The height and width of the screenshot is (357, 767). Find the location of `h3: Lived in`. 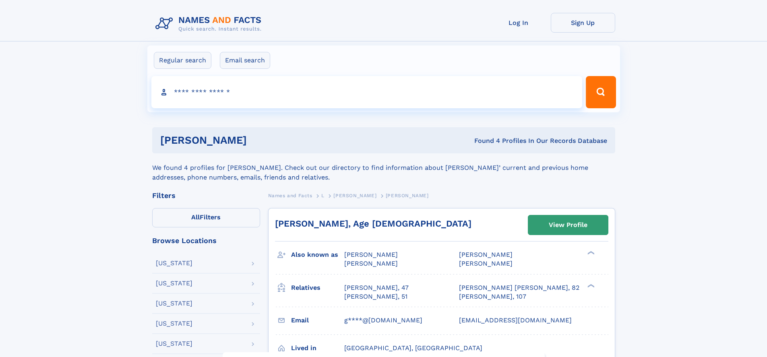

h3: Lived in is located at coordinates (318, 348).